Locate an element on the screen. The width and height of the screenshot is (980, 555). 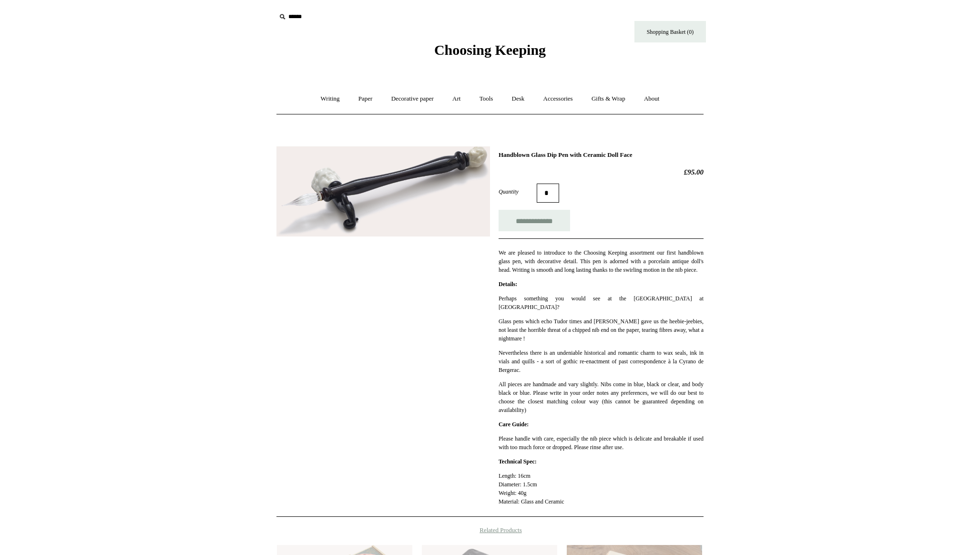
strong: Technical Spec: is located at coordinates (518, 461).